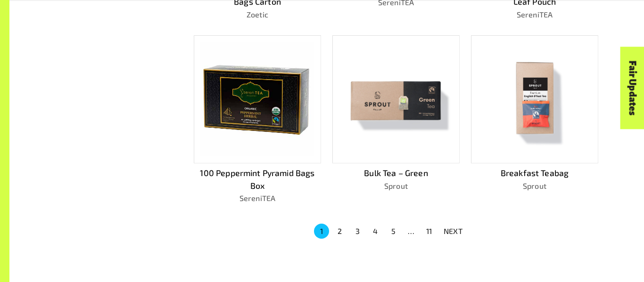 The image size is (644, 282). I want to click on a: 100 Peppermint Pyramid Bags BoxSereniTEA, so click(257, 120).